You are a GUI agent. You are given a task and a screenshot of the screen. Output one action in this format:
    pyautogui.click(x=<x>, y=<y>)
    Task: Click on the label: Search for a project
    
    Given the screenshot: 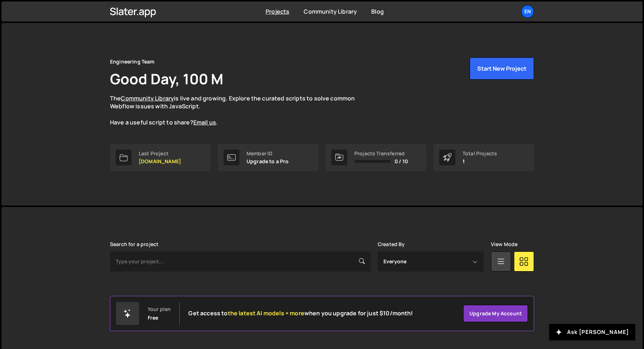 What is the action you would take?
    pyautogui.click(x=134, y=244)
    